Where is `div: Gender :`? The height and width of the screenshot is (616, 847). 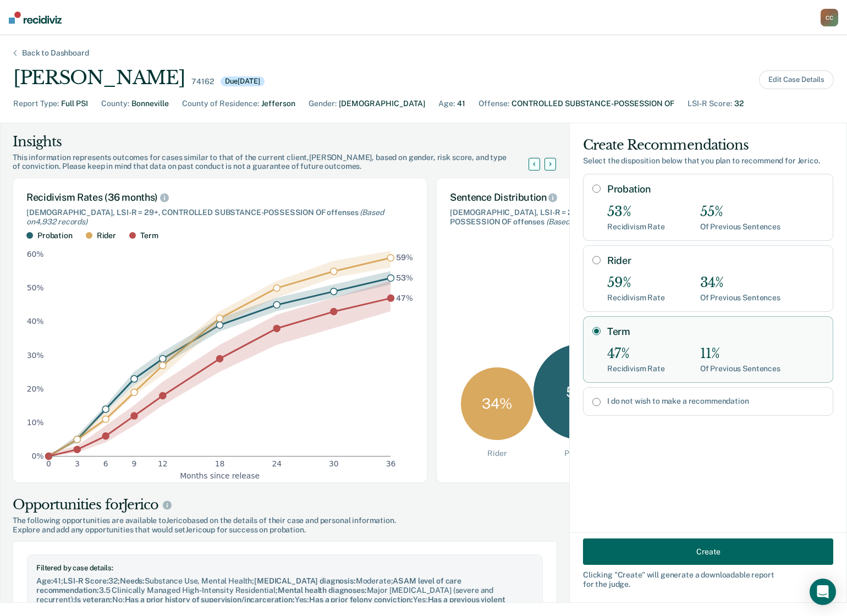 div: Gender : is located at coordinates (322, 104).